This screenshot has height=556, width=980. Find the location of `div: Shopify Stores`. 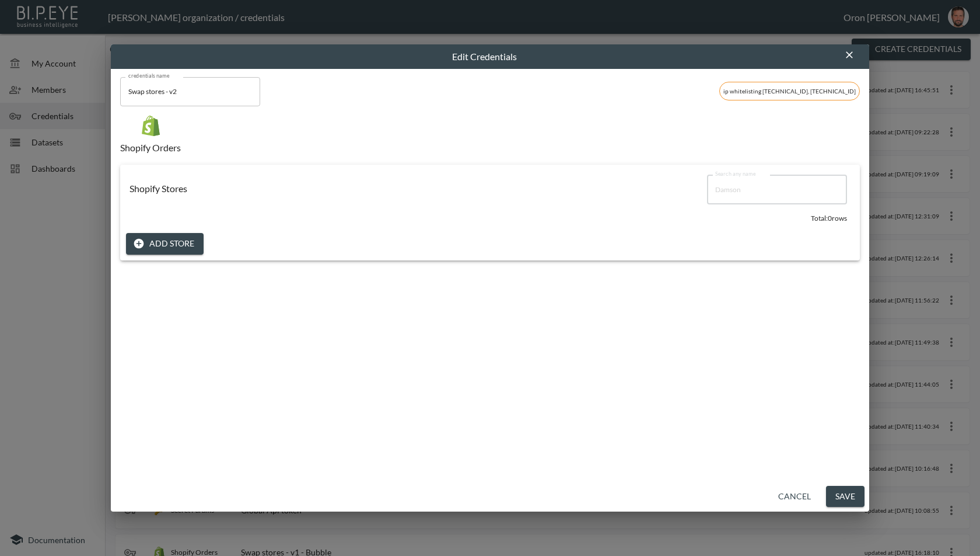

div: Shopify Stores is located at coordinates (418, 188).